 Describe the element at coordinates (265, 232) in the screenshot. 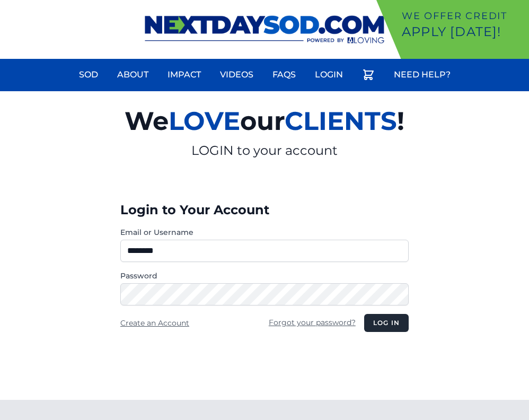

I see `label: Email or Username` at that location.